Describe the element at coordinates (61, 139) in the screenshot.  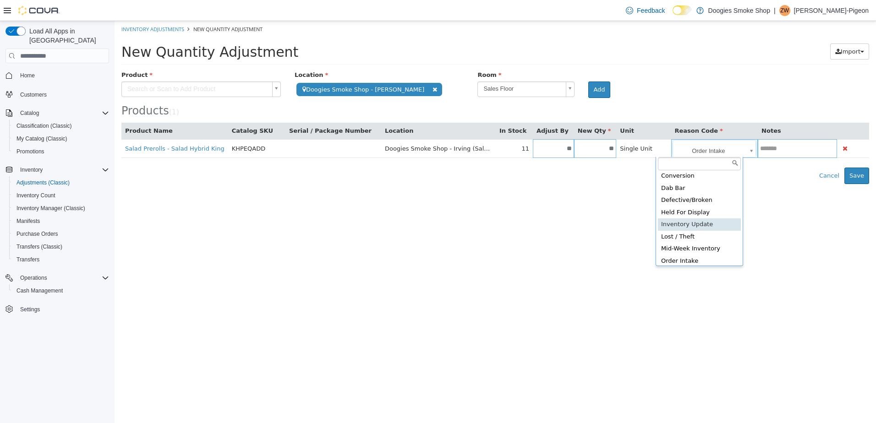
I see `button: My Catalog (Classic)` at that location.